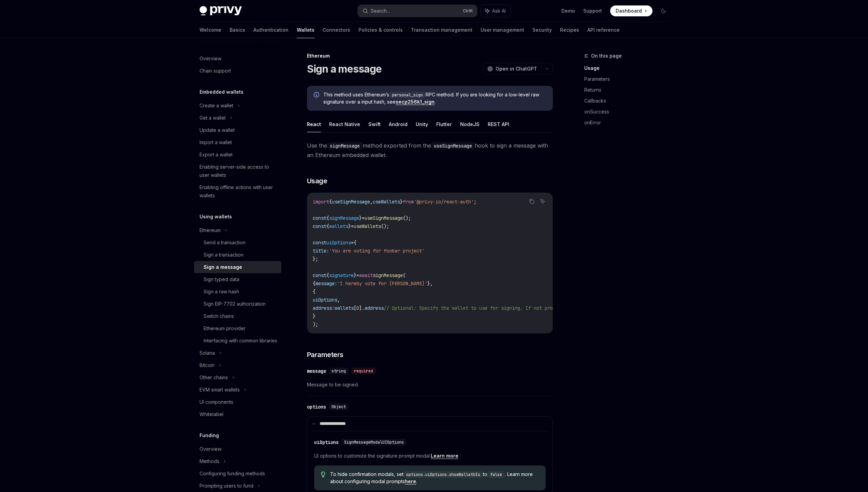 This screenshot has height=492, width=868. What do you see at coordinates (628, 11) in the screenshot?
I see `span: Dashboard` at bounding box center [628, 11].